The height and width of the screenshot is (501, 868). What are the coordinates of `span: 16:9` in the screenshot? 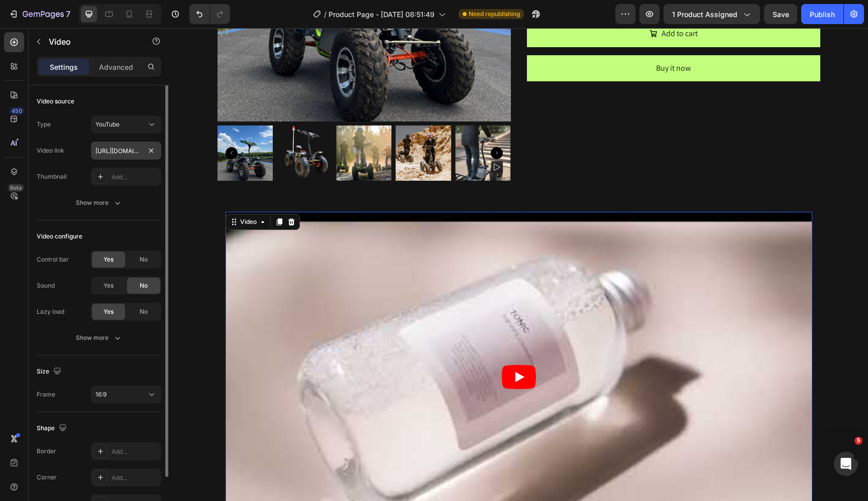 It's located at (101, 394).